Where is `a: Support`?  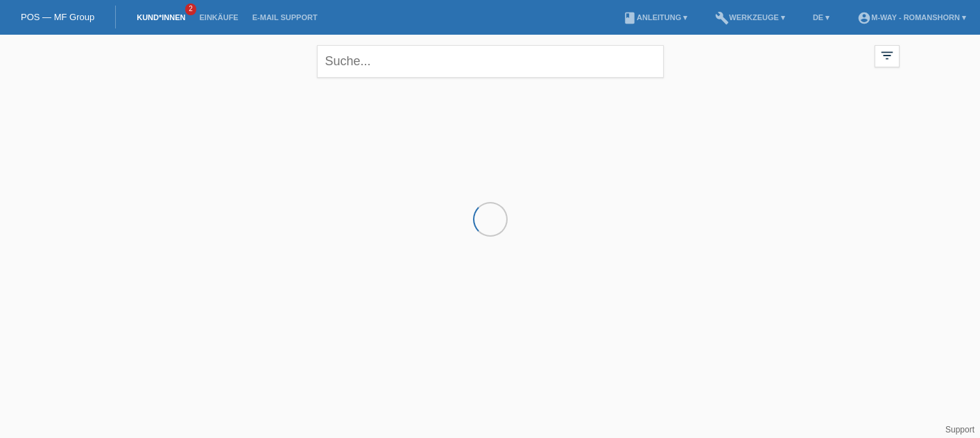
a: Support is located at coordinates (959, 430).